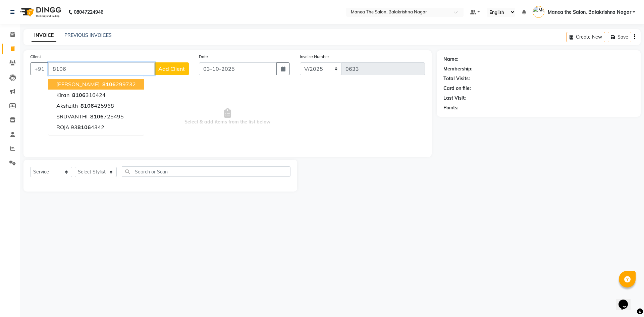 Image resolution: width=644 pixels, height=317 pixels. I want to click on ngb-highlight: 299732, so click(118, 84).